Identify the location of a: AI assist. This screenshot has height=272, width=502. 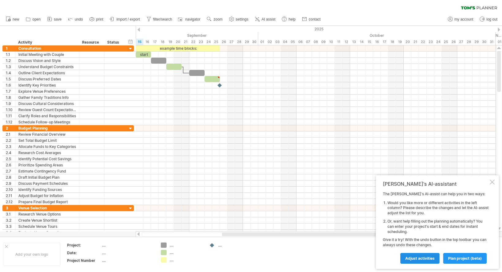
(265, 19).